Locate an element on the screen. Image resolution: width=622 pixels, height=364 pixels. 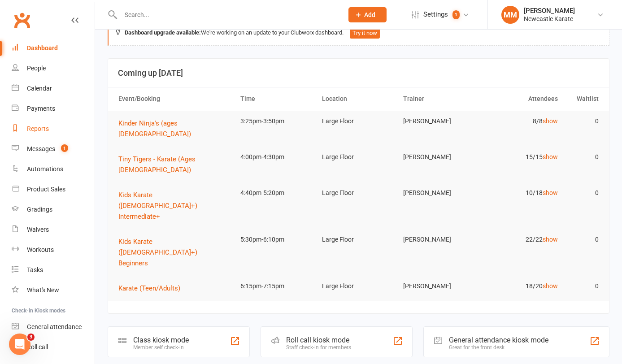
strong: Dashboard upgrade available: is located at coordinates (163, 32).